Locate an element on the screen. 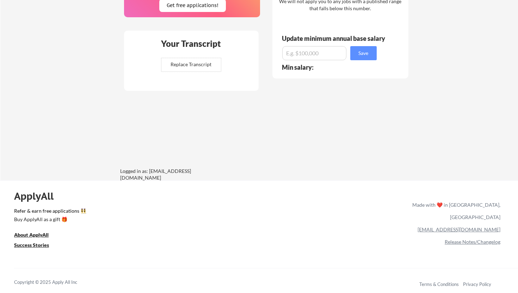 The height and width of the screenshot is (293, 518). div: Update minimum annual base salary is located at coordinates (335, 38).